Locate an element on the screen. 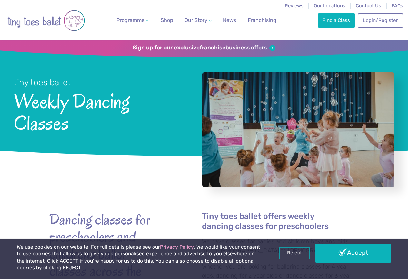 Image resolution: width=408 pixels, height=279 pixels. a: Reject is located at coordinates (295, 253).